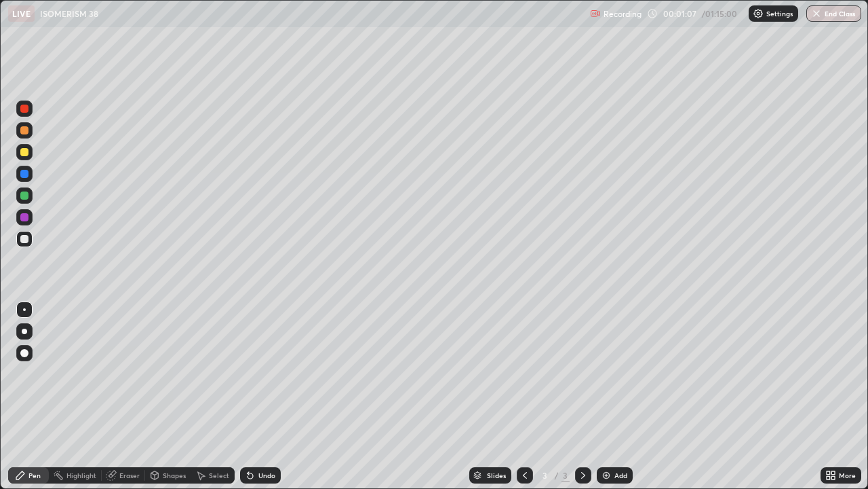 The height and width of the screenshot is (489, 868). What do you see at coordinates (834, 13) in the screenshot?
I see `button: End Class` at bounding box center [834, 13].